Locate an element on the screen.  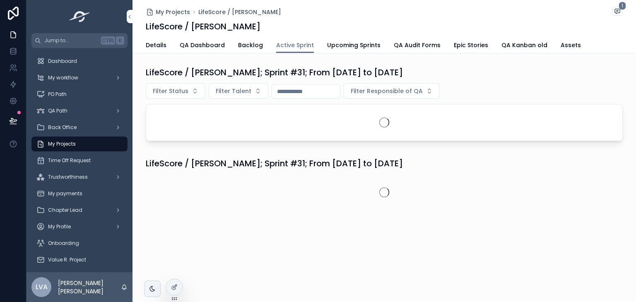
a: Trustworthiness is located at coordinates (80, 177).